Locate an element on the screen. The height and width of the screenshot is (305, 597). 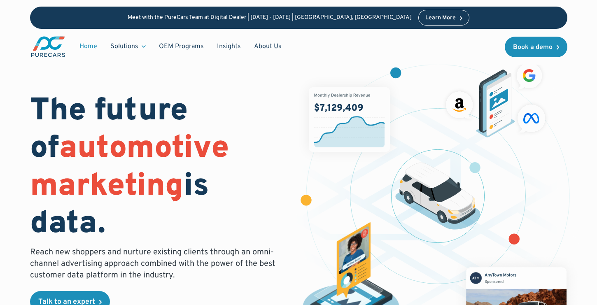
img: ads on social media and advertising partners is located at coordinates (495, 98).